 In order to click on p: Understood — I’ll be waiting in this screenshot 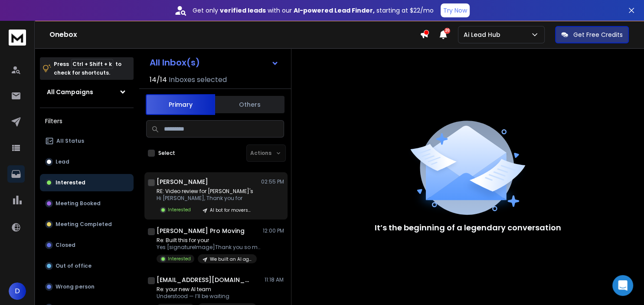, I will do `click(206, 296)`.